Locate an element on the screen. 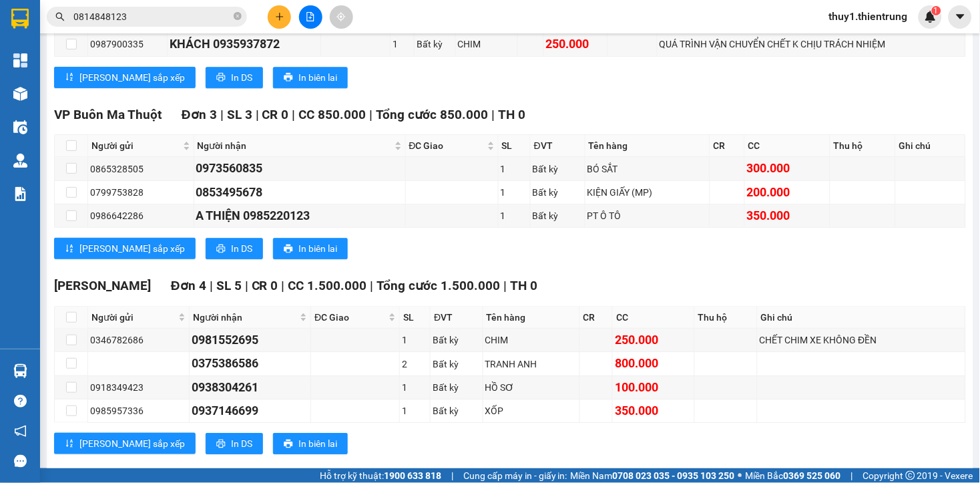 The width and height of the screenshot is (980, 483). span: TH 0 is located at coordinates (524, 285).